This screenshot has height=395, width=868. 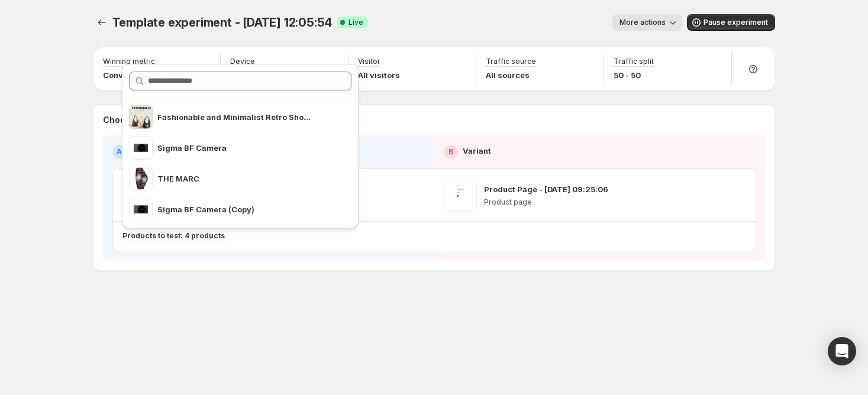 What do you see at coordinates (647, 23) in the screenshot?
I see `button: More actions` at bounding box center [647, 23].